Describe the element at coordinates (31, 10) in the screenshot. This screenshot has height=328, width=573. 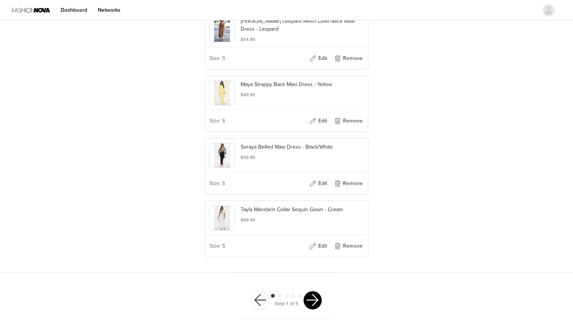
I see `img: Fashion Nova Logo` at that location.